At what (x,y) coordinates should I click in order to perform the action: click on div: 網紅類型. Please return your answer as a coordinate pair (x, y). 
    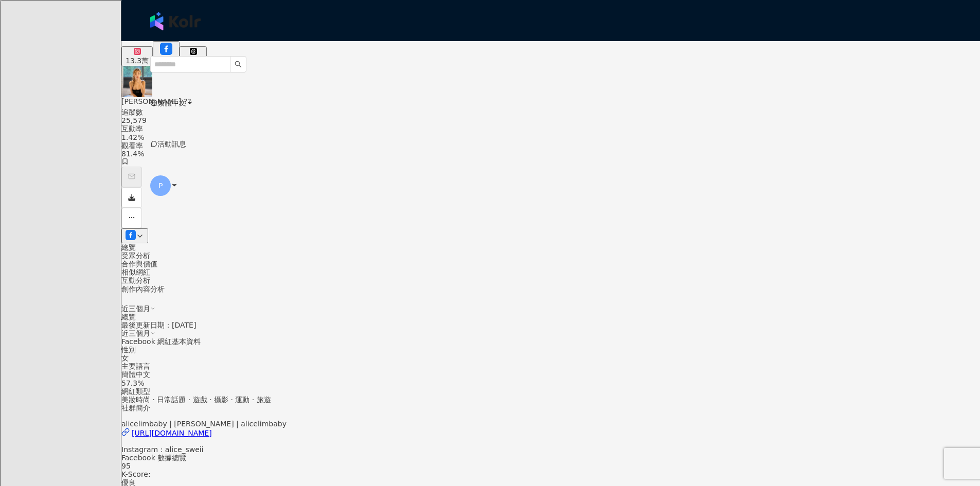
    Looking at the image, I should click on (550, 391).